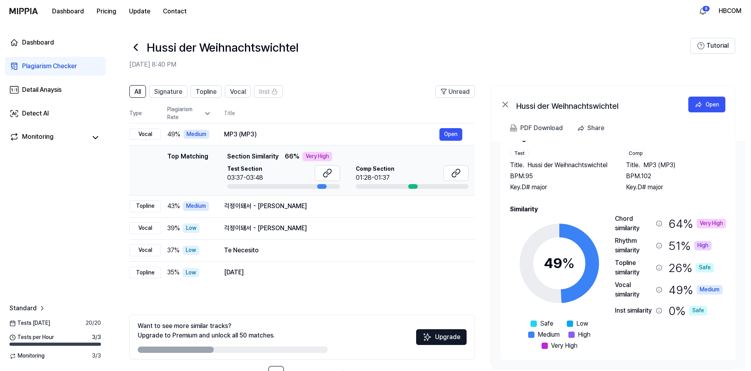 This screenshot has width=751, height=371. What do you see at coordinates (690, 246) in the screenshot?
I see `div: 51 %` at bounding box center [690, 246].